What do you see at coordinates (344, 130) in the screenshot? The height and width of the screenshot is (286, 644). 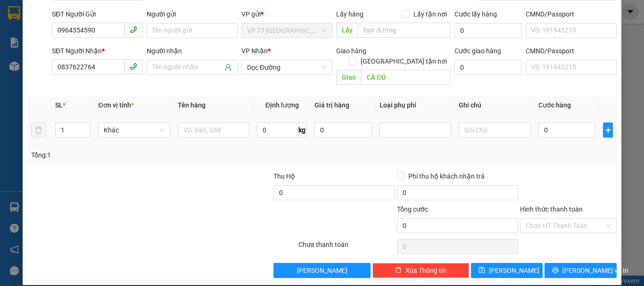 I see `input: 0` at bounding box center [344, 130].